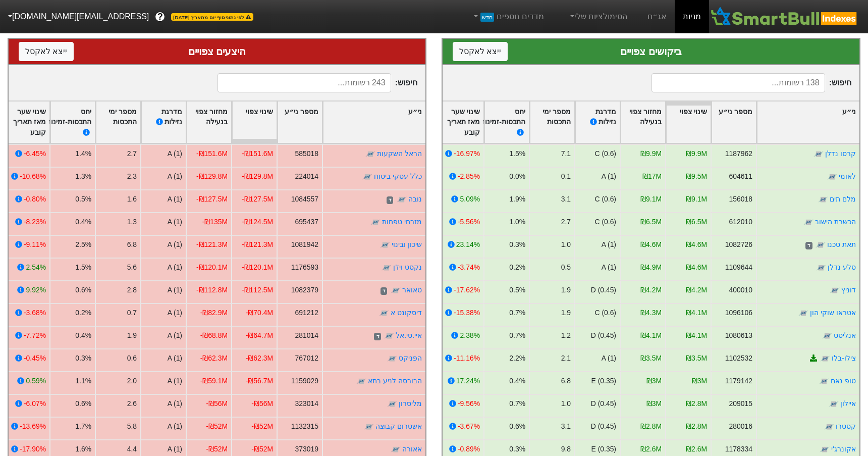 This screenshot has width=868, height=456. I want to click on a: אנליסט, so click(845, 335).